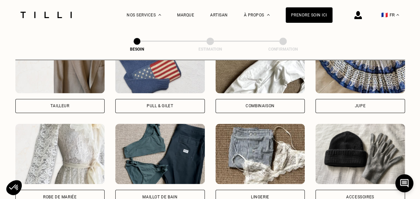 The width and height of the screenshot is (420, 199). What do you see at coordinates (360, 106) in the screenshot?
I see `div: Jupe` at bounding box center [360, 106].